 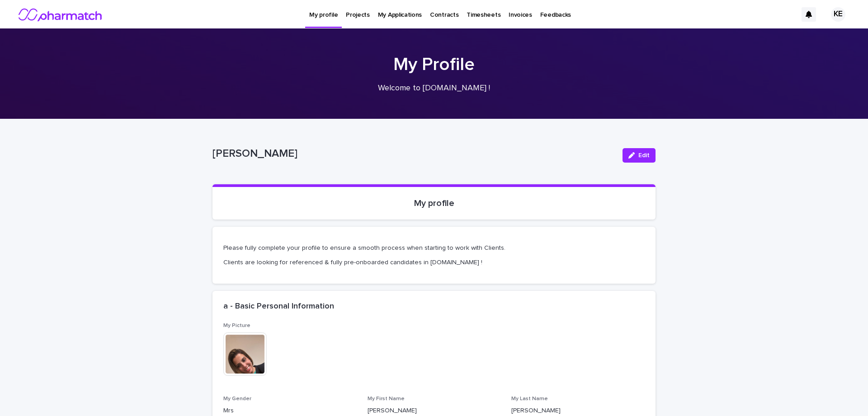 What do you see at coordinates (60, 15) in the screenshot?
I see `img: nMxkRIEURaCxZB0ULbfH` at bounding box center [60, 15].